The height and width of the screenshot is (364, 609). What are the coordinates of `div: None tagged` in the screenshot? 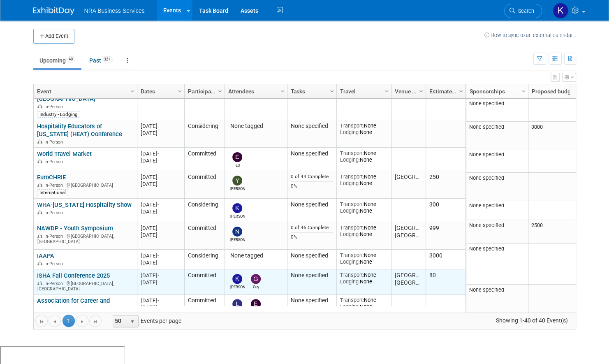 It's located at (256, 256).